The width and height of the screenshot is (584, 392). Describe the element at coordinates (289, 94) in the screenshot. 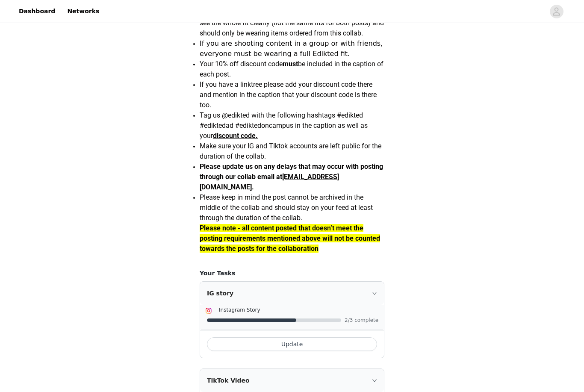

I see `span: If you have a linktree please add your discount code there and mention in the caption that your d...` at that location.